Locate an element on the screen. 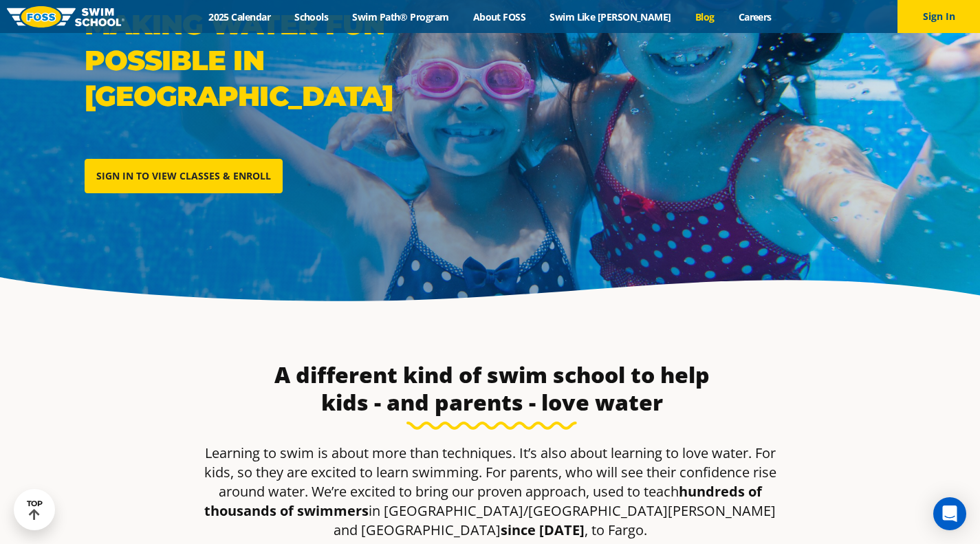 This screenshot has height=544, width=980. img: FOSS Swim School Logo is located at coordinates (65, 17).